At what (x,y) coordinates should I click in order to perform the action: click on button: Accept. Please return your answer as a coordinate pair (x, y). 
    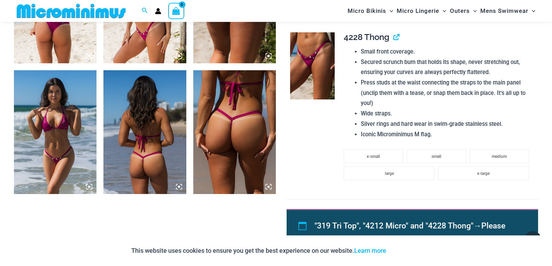
    Looking at the image, I should click on (406, 251).